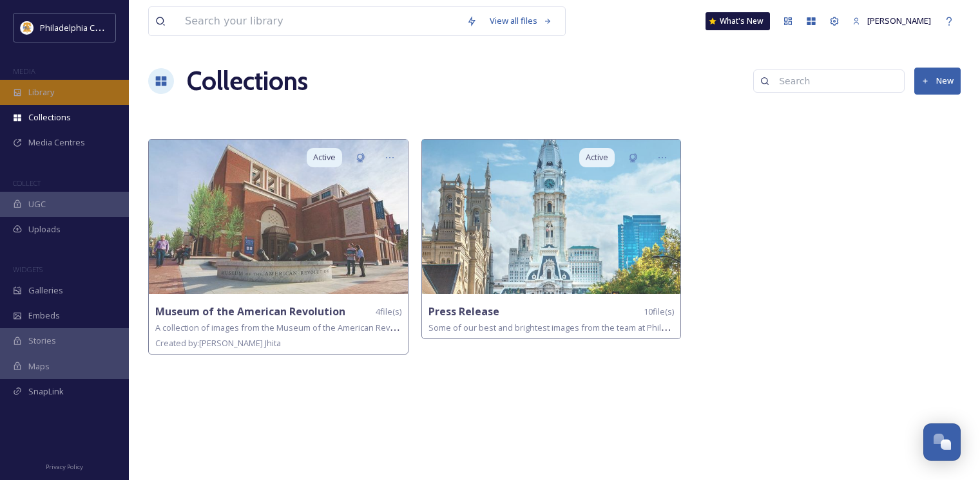 This screenshot has width=980, height=480. I want to click on a: What's New, so click(738, 21).